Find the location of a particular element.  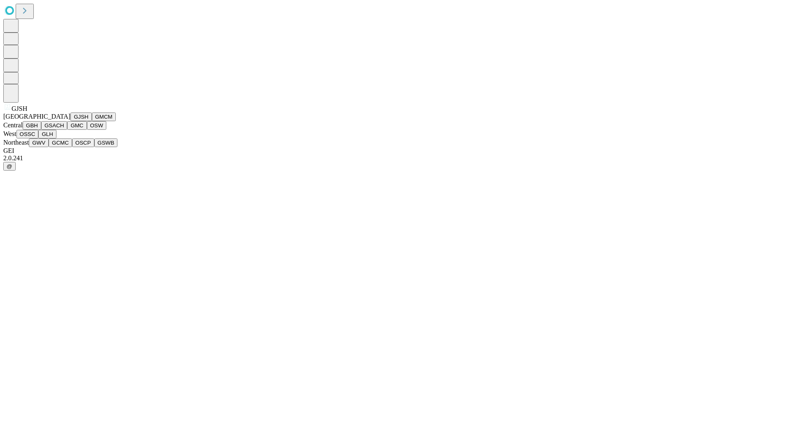

button: GCMC is located at coordinates (60, 143).